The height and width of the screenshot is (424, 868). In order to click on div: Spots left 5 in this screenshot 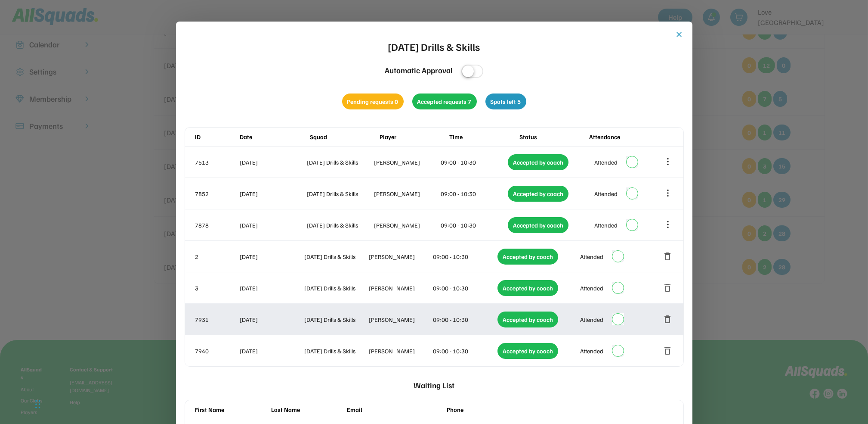, I will do `click(505, 101)`.